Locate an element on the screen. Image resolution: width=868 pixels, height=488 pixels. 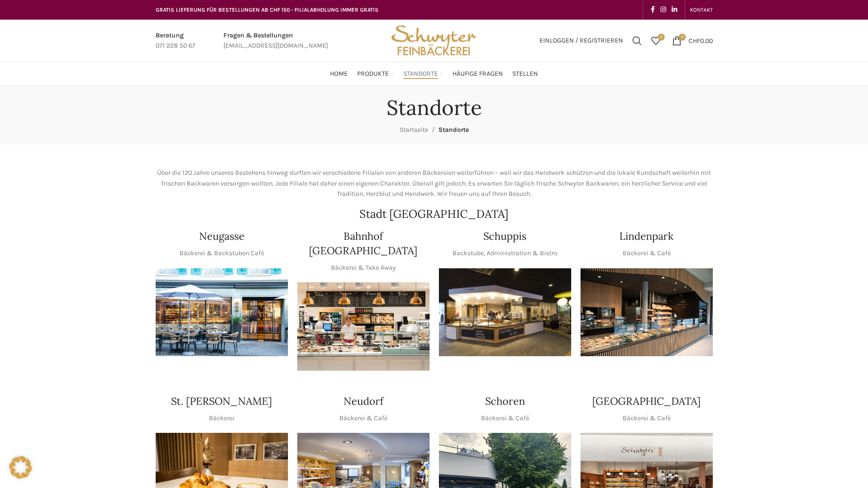
span: CHF is located at coordinates (694, 40).